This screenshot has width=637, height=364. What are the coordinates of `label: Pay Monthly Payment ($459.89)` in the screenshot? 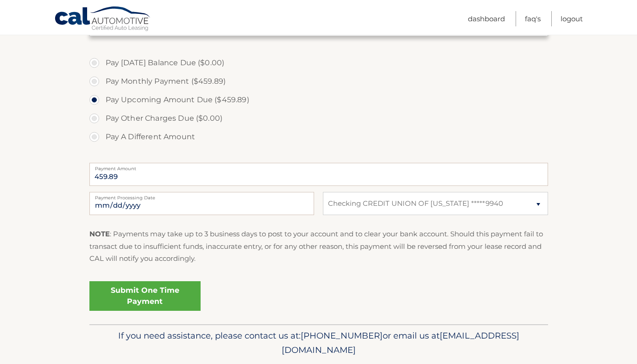 It's located at (319, 82).